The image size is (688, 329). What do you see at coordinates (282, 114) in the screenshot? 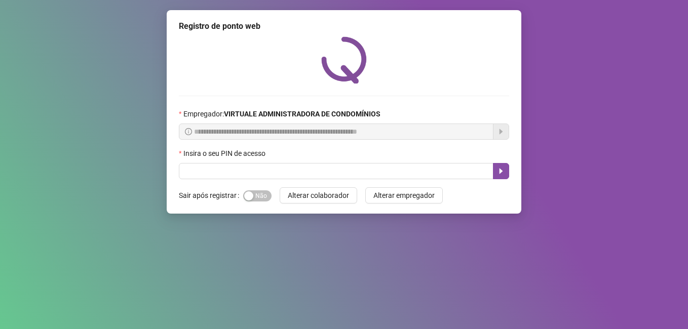
I see `span: Empregador :` at bounding box center [282, 114].